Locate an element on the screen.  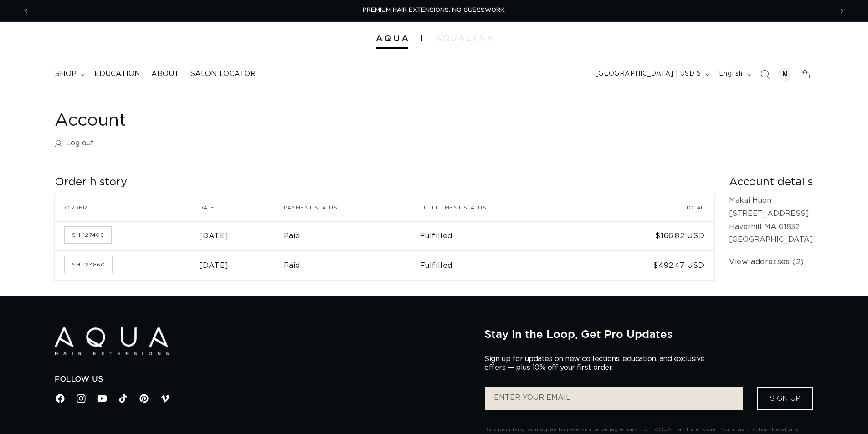
h2: Account details is located at coordinates (771, 182).